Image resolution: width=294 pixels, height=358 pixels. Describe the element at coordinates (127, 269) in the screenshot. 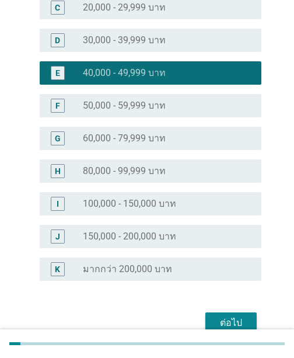

I see `label: มากกว่า 200,000 บาท` at that location.